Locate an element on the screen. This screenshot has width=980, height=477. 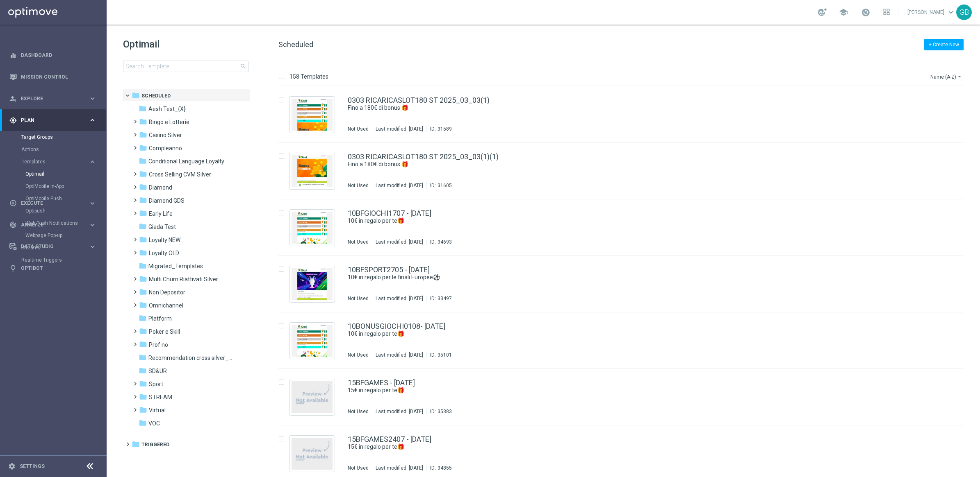
span: STREAM is located at coordinates (160, 397).